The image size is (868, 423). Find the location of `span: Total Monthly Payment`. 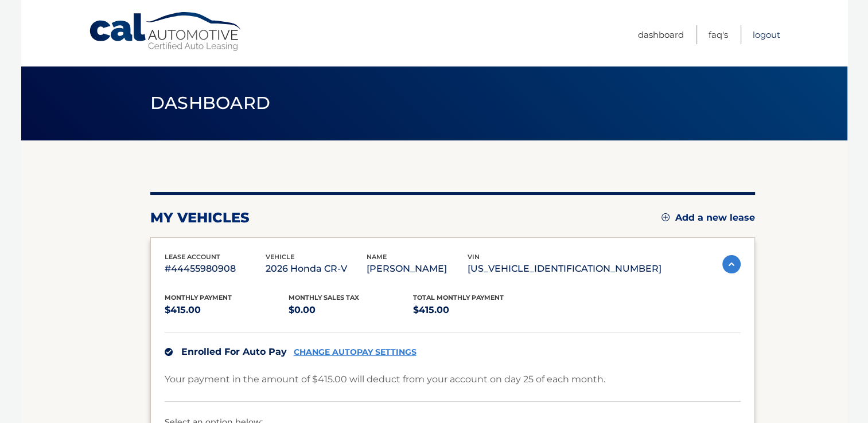

span: Total Monthly Payment is located at coordinates (459, 297).